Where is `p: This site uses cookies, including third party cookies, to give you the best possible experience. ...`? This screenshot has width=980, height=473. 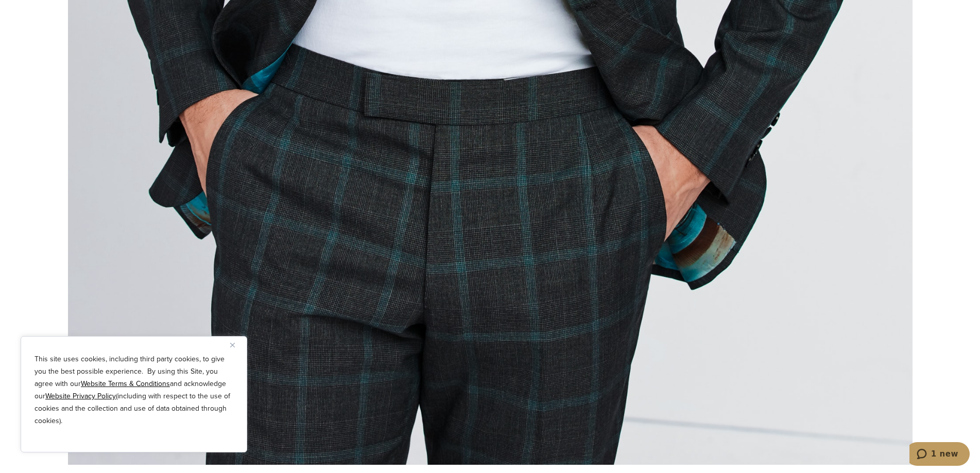 p: This site uses cookies, including third party cookies, to give you the best possible experience. ... is located at coordinates (134, 390).